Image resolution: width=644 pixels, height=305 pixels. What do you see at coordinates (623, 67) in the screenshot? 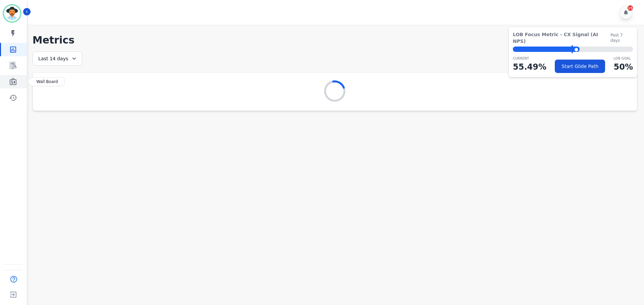
I see `p: 50 %` at bounding box center [623, 67].